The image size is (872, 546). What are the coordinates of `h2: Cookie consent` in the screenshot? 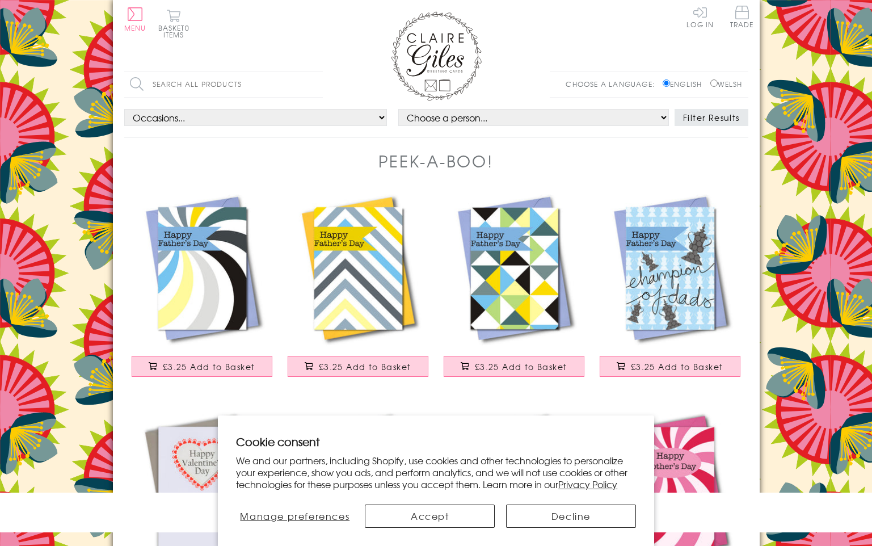 It's located at (436, 441).